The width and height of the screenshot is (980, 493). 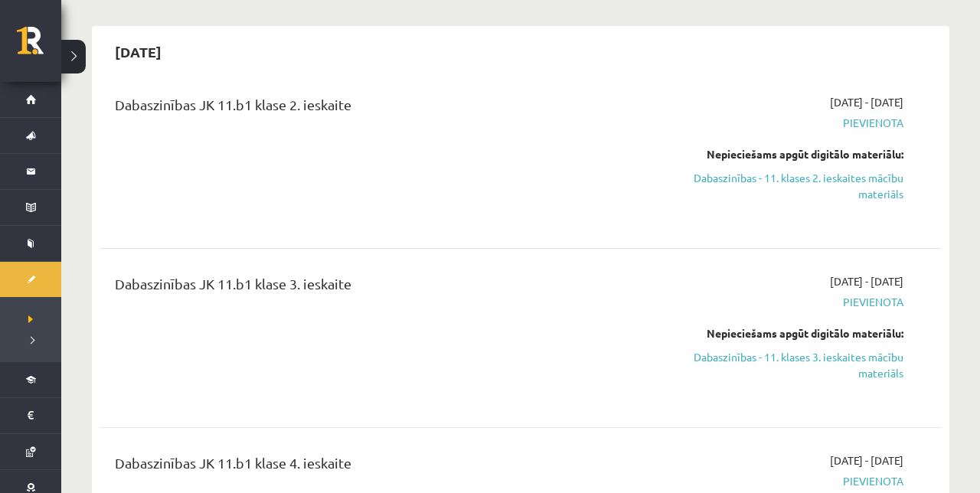 What do you see at coordinates (373, 108) in the screenshot?
I see `div: Dabaszinības JK 11.b1 klase 2. ieskaite` at bounding box center [373, 108].